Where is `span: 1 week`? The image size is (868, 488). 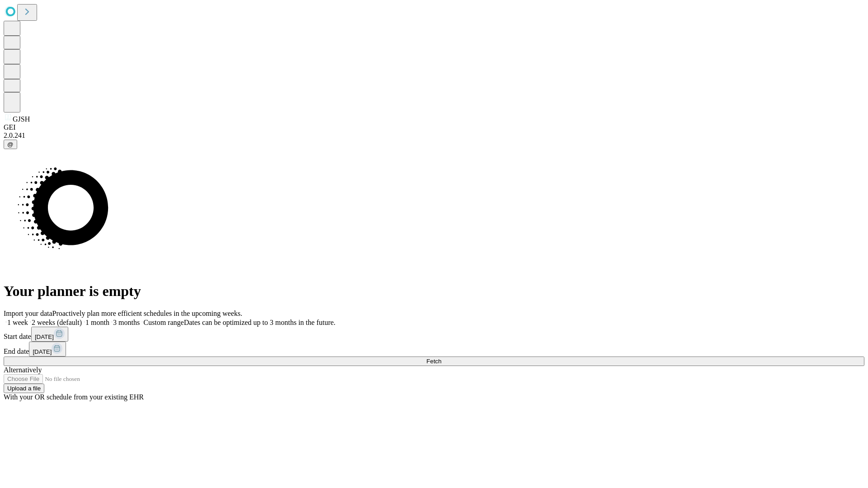
span: 1 week is located at coordinates (18, 322).